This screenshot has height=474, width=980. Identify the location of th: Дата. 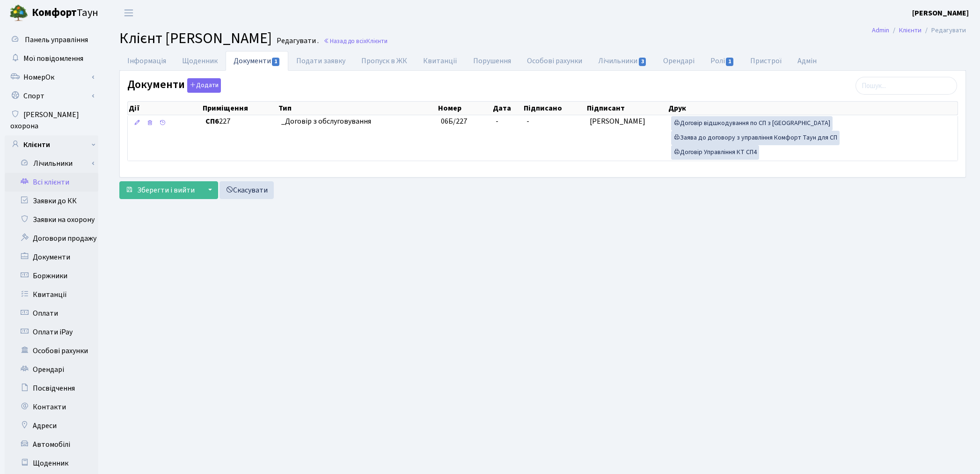
(506, 109).